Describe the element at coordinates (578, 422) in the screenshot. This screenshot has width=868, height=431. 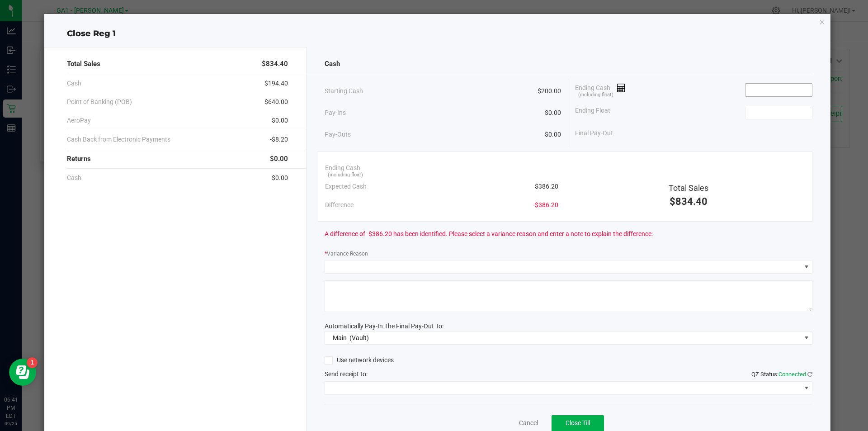
I see `span: Close Till` at that location.